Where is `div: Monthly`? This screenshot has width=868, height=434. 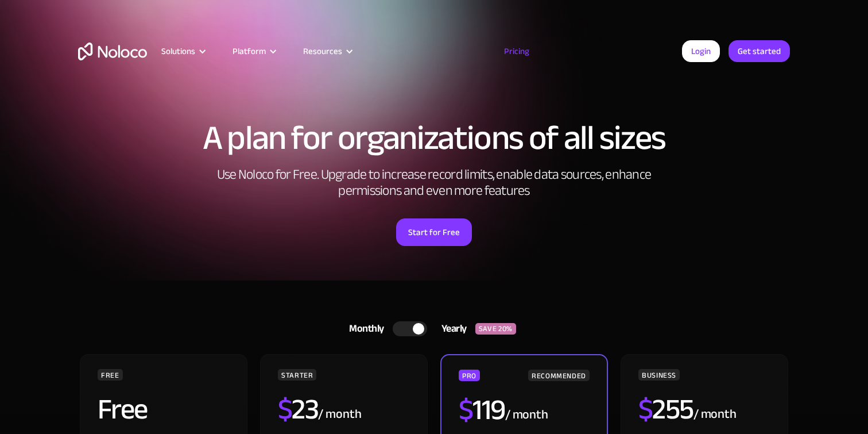 div: Monthly is located at coordinates (364, 329).